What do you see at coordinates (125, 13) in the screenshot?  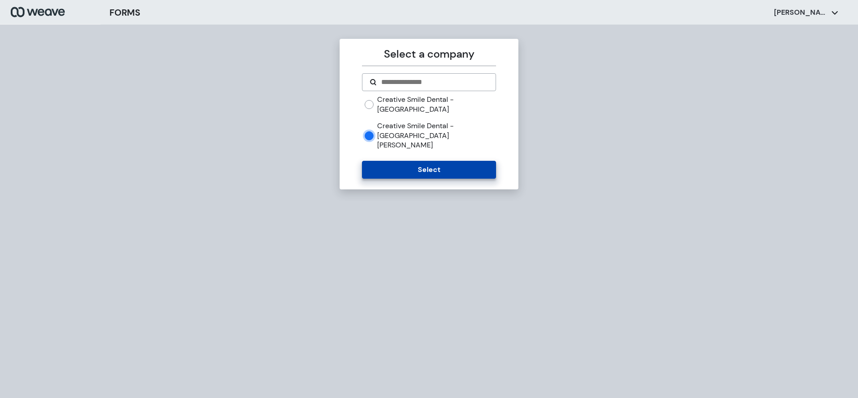 I see `h3: FORMS` at bounding box center [125, 13].